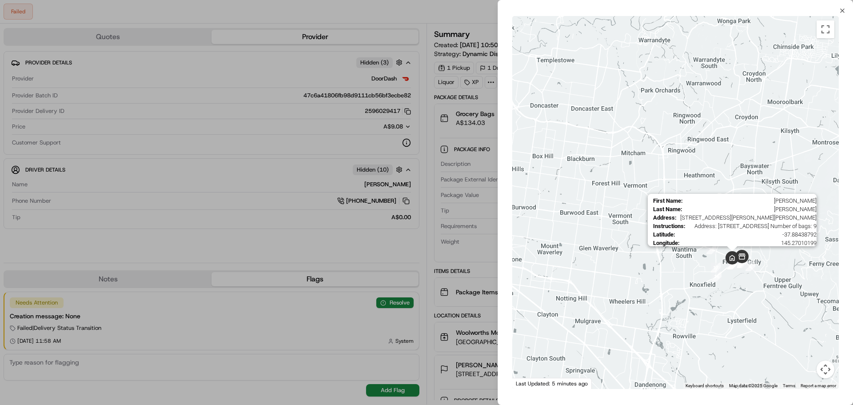 The height and width of the screenshot is (405, 853). I want to click on div: 18, so click(711, 249).